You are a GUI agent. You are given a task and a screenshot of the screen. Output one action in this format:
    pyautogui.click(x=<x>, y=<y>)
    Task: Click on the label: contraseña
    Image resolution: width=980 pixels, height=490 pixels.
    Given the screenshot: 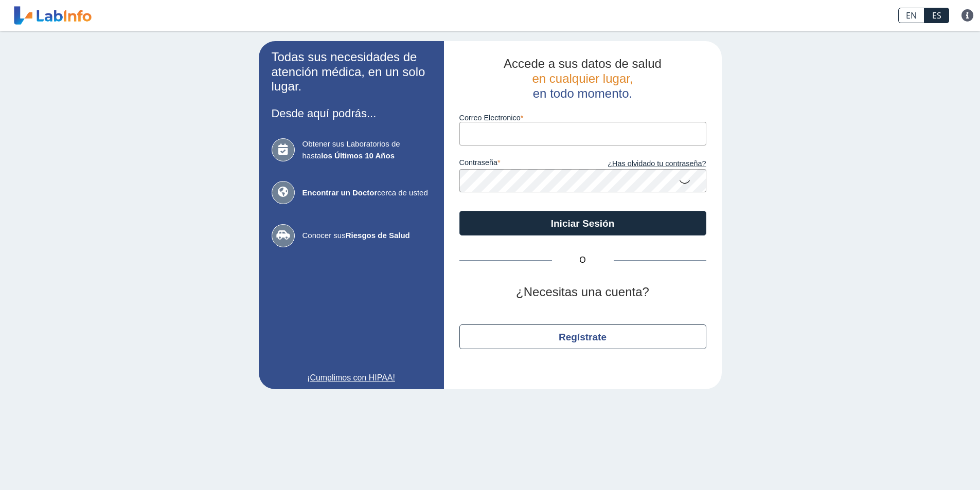 What is the action you would take?
    pyautogui.click(x=521, y=164)
    